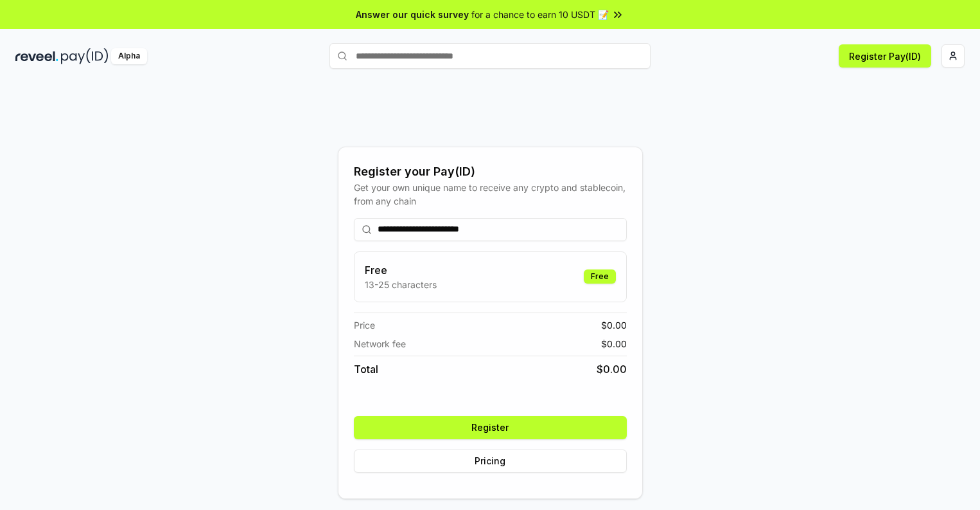  Describe the element at coordinates (540, 14) in the screenshot. I see `span: for a chance to earn 10 USDT 📝` at that location.